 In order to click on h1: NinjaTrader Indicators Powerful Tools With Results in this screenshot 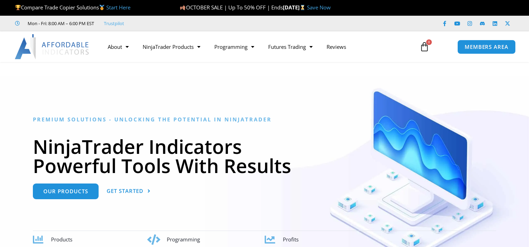, I will do `click(264, 156)`.